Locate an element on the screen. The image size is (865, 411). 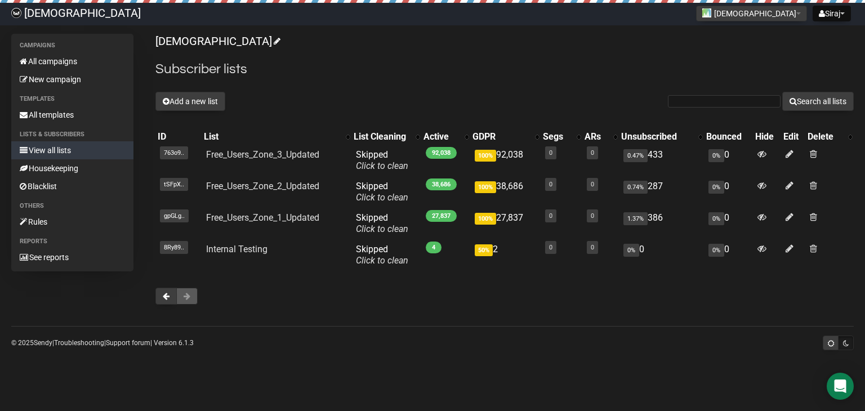
h2: Subscriber lists is located at coordinates (504, 69).